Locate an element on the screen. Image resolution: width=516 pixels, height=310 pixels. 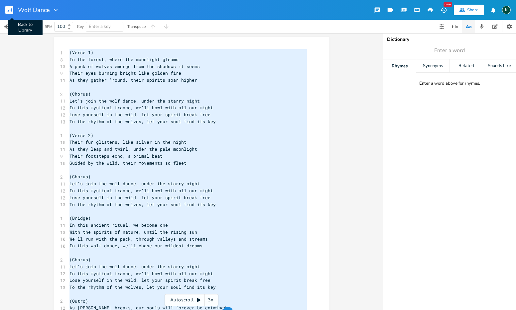
button: K is located at coordinates (506, 10).